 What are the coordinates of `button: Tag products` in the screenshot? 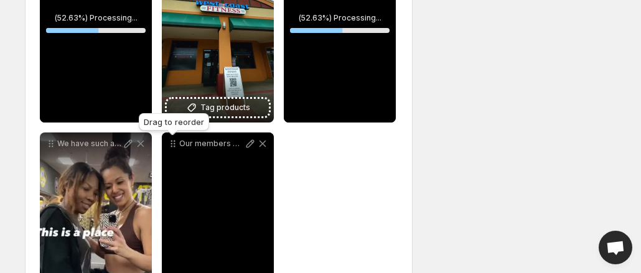 It's located at (218, 108).